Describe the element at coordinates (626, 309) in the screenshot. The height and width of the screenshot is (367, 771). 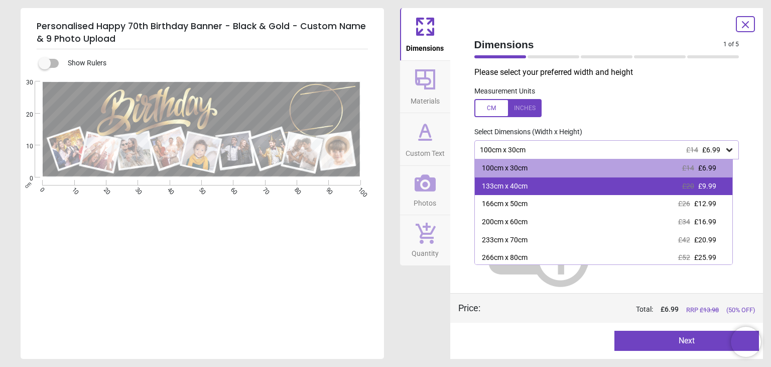
I see `div: Total:` at that location.